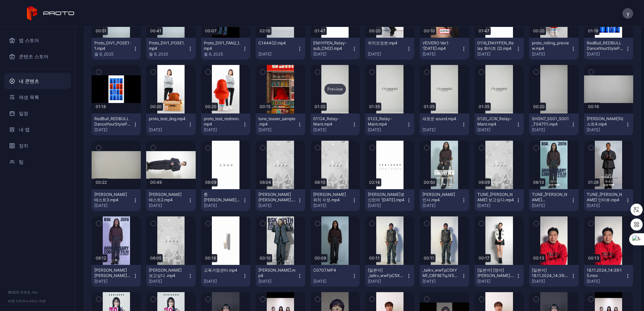  What do you see at coordinates (441, 197) in the screenshot?
I see `div: 김범수 인사.mp4` at bounding box center [441, 197].